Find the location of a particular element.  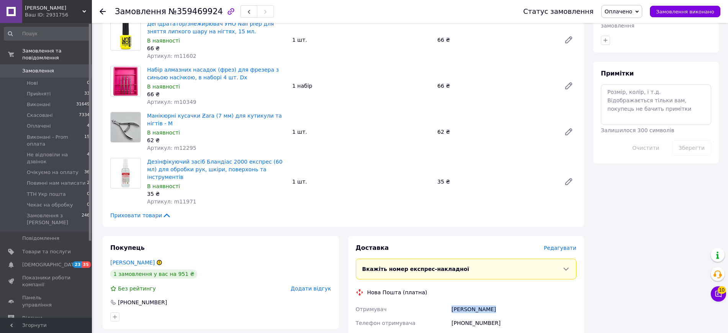

span: Приховати товари is located at coordinates (141, 215).